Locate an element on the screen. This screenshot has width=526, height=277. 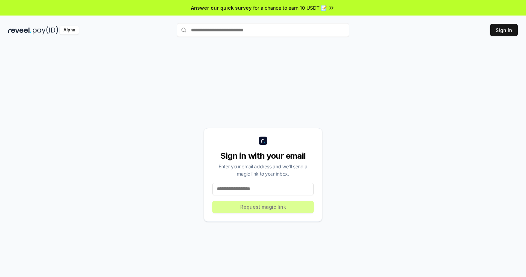
div: Sign in with your email is located at coordinates (263, 156).